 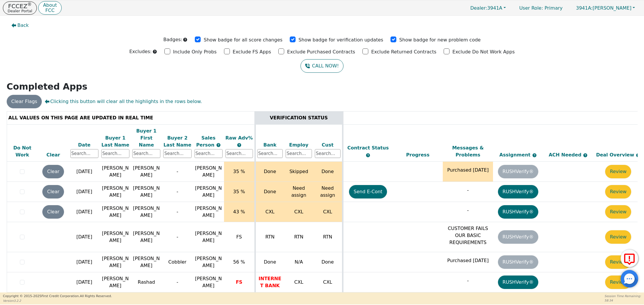 I want to click on span: FS, so click(x=239, y=282).